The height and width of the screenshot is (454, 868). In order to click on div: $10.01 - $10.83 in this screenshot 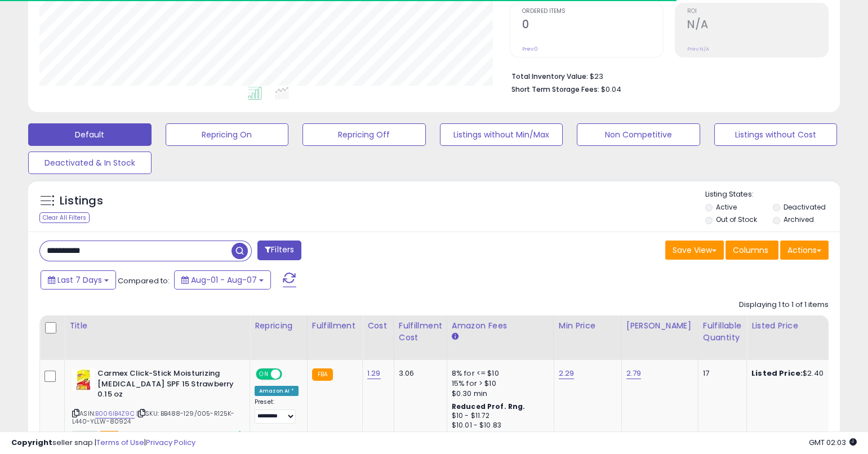, I will do `click(498, 425)`.